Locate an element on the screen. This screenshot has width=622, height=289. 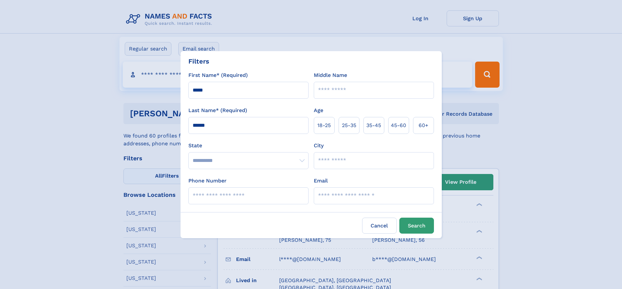
label: Phone Number is located at coordinates (207, 181).